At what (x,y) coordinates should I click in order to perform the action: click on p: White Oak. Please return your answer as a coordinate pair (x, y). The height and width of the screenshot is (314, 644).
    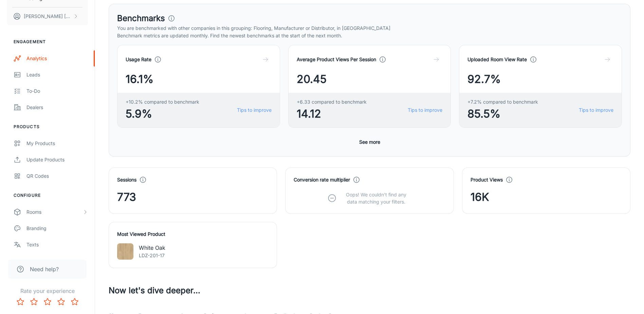
    Looking at the image, I should click on (152, 248).